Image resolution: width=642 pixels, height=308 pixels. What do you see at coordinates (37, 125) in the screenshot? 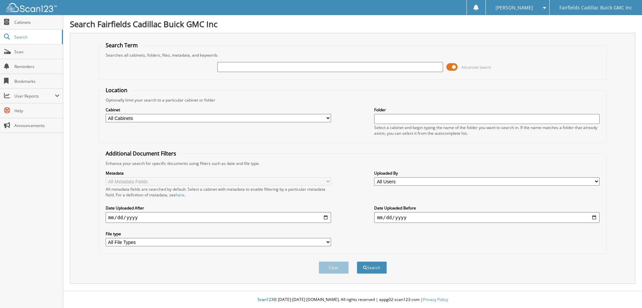
I see `span: Announcements` at bounding box center [37, 125].